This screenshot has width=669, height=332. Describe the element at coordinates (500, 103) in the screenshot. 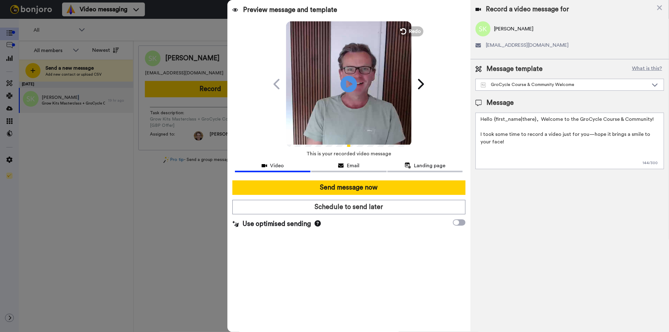

I see `span: Message` at that location.